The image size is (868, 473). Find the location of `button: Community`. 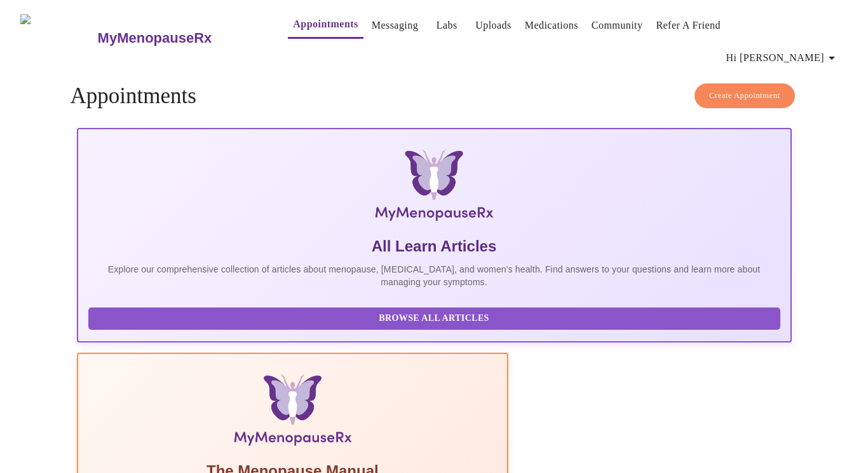

button: Community is located at coordinates (617, 26).